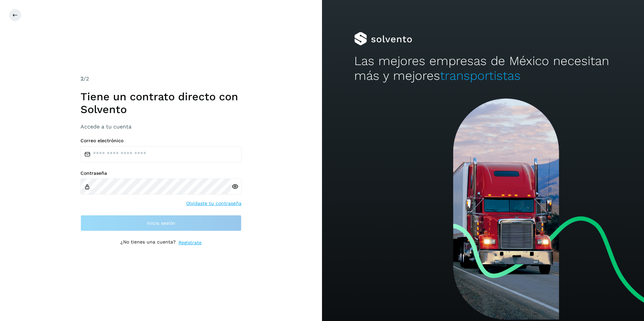 The width and height of the screenshot is (644, 321). Describe the element at coordinates (161, 223) in the screenshot. I see `span: Inicia sesión` at that location.